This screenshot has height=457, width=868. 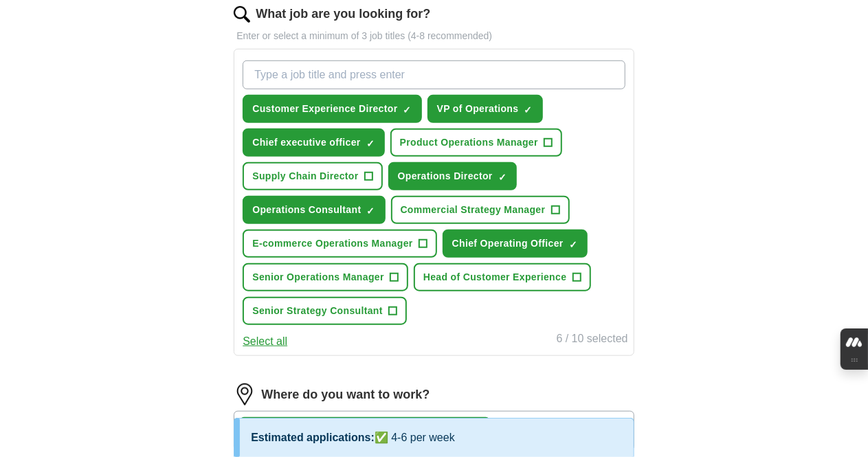 I want to click on input: Type a job title and press enter, so click(x=434, y=75).